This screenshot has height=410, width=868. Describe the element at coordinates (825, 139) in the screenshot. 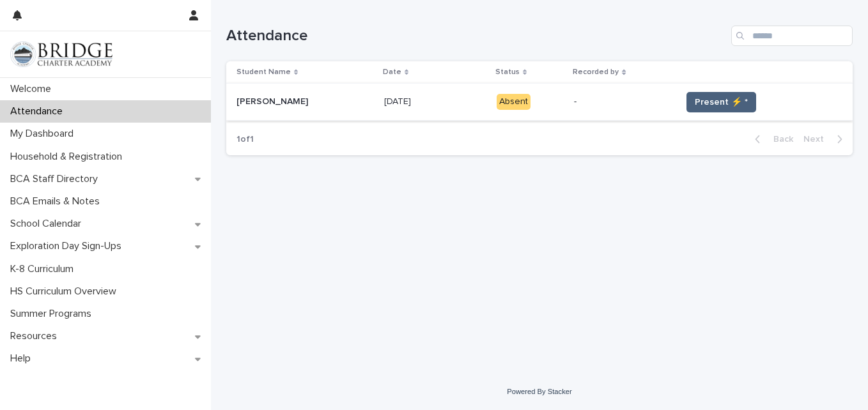

I see `button: Next` at that location.